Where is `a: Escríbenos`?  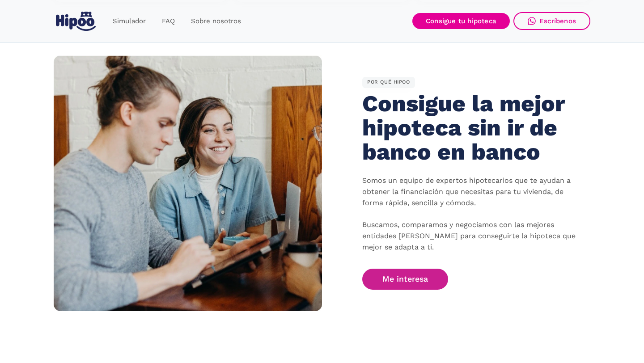 a: Escríbenos is located at coordinates (552, 21).